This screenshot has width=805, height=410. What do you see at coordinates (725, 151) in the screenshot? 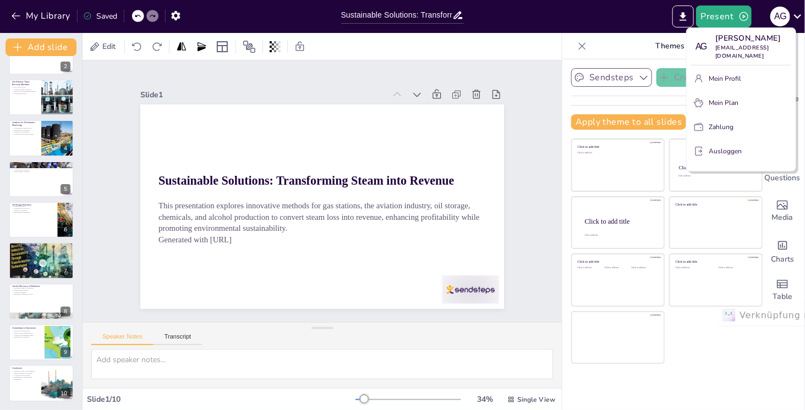
I see `font: Ausloggen` at bounding box center [725, 151].